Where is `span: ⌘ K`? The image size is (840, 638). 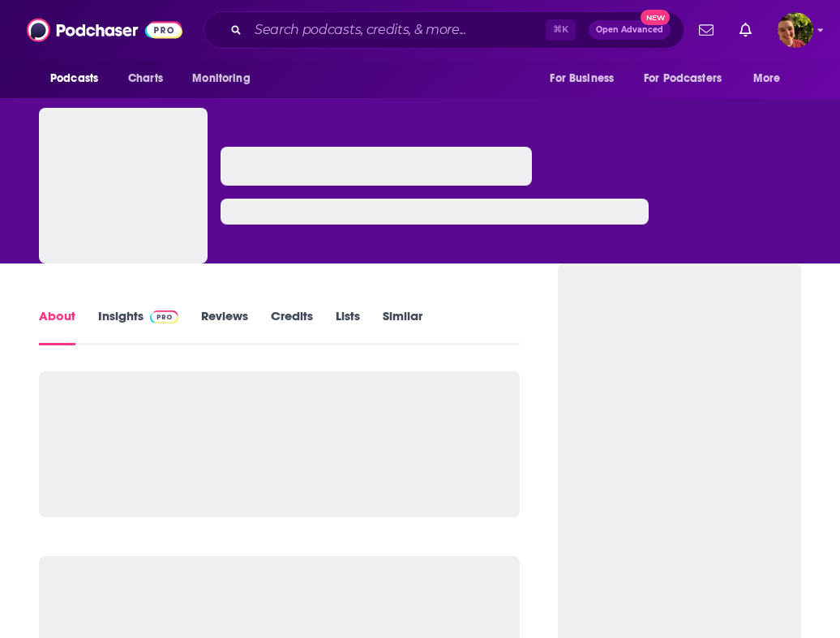 span: ⌘ K is located at coordinates (560, 30).